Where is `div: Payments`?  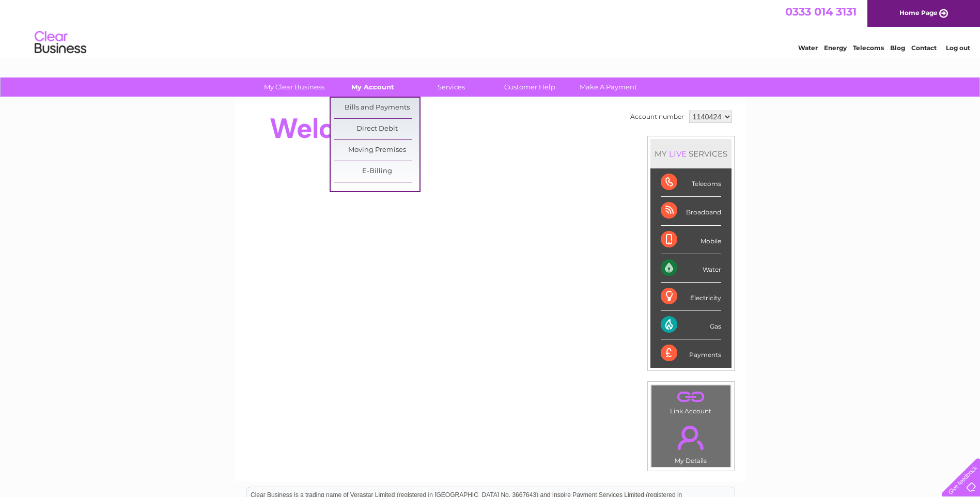
div: Payments is located at coordinates (690, 353).